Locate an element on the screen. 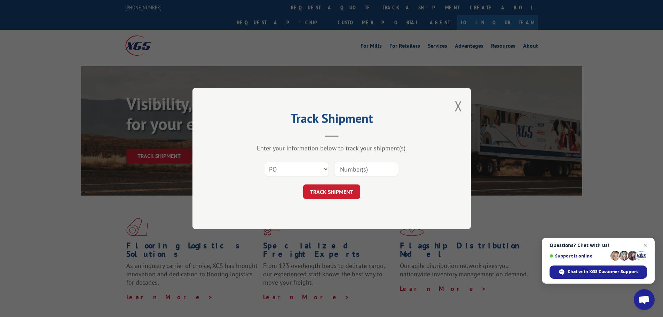  button: Close modal is located at coordinates (459, 106).